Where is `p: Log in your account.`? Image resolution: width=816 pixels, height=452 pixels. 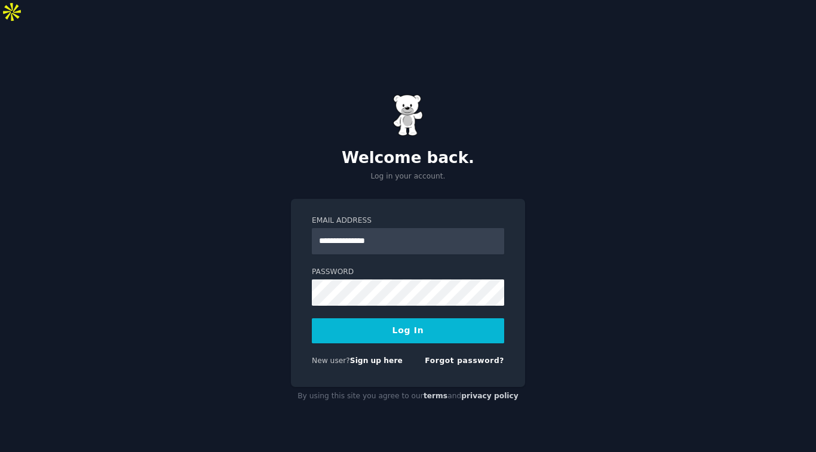
p: Log in your account. is located at coordinates (408, 177).